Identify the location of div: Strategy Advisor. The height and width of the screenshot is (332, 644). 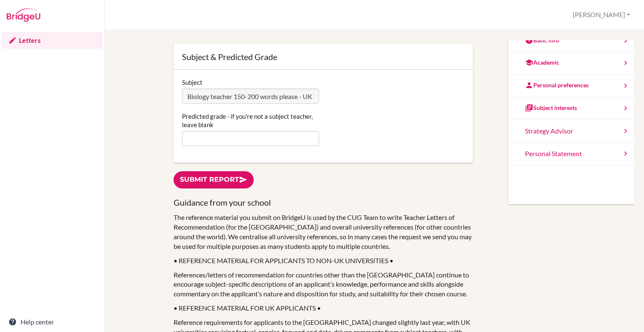
(571, 131).